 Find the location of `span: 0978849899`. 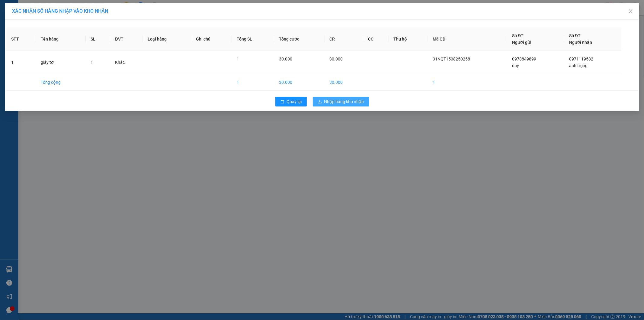

span: 0978849899 is located at coordinates (524, 59).